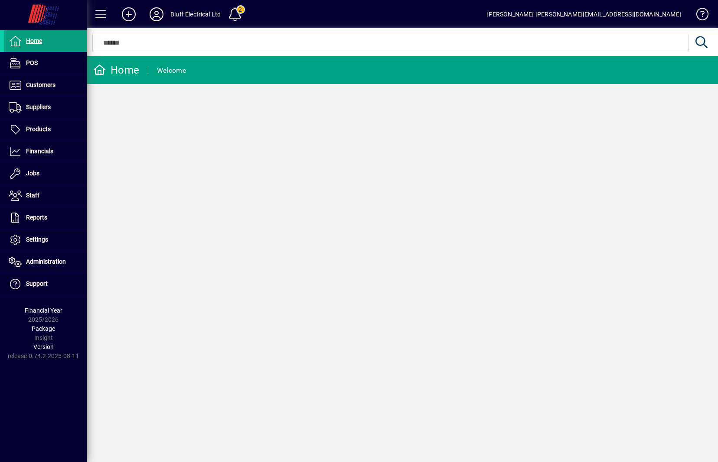 The image size is (718, 462). Describe the element at coordinates (46, 196) in the screenshot. I see `a: Staff` at that location.